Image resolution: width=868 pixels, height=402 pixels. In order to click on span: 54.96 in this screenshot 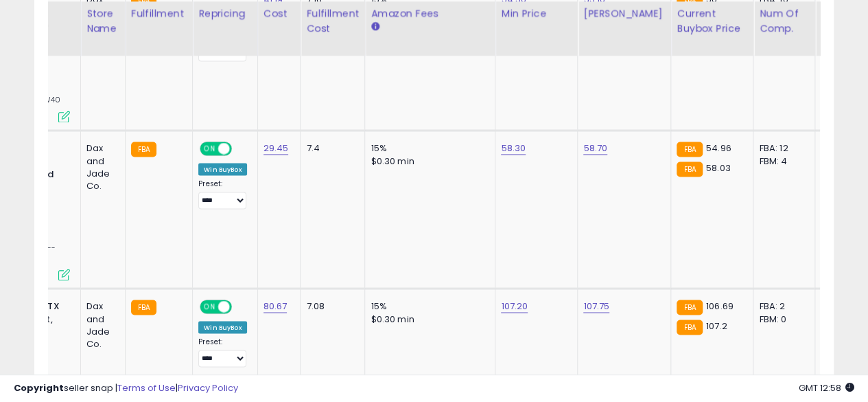, I will do `click(719, 147)`.